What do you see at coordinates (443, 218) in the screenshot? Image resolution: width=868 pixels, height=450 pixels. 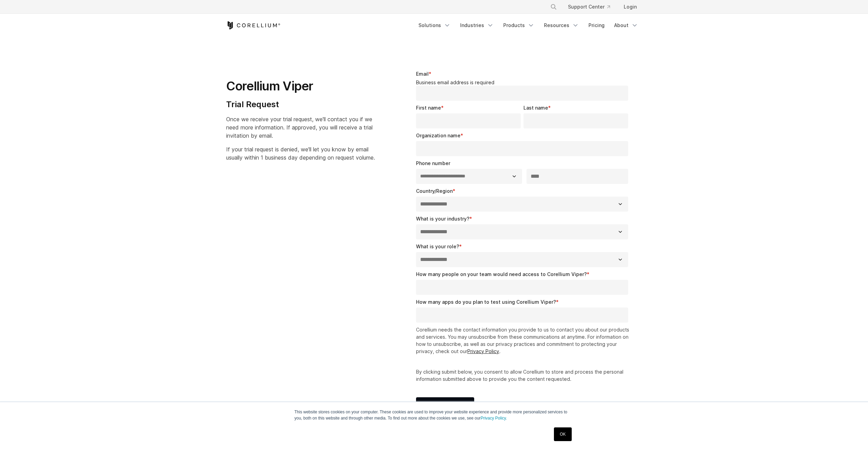 I see `span: What is your industry?` at bounding box center [443, 218].